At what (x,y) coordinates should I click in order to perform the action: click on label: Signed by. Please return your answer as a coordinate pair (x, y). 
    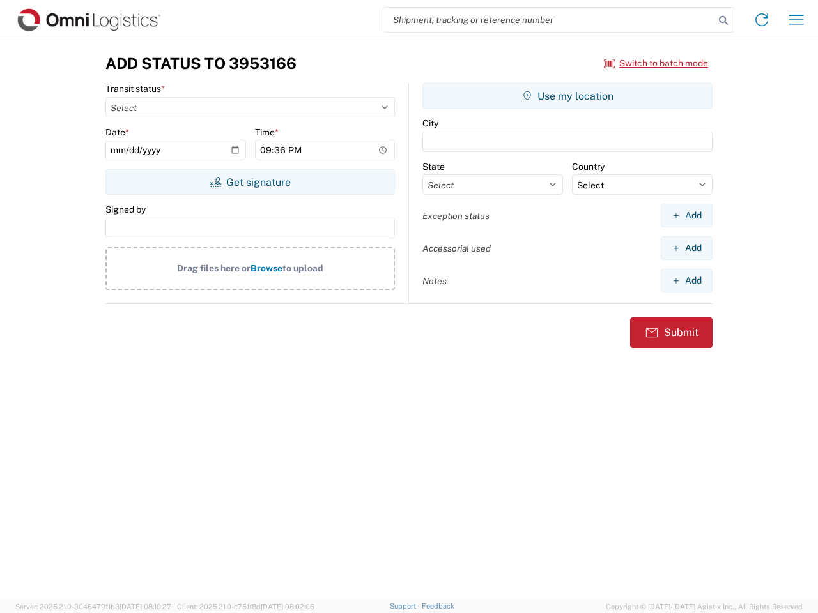
    Looking at the image, I should click on (125, 210).